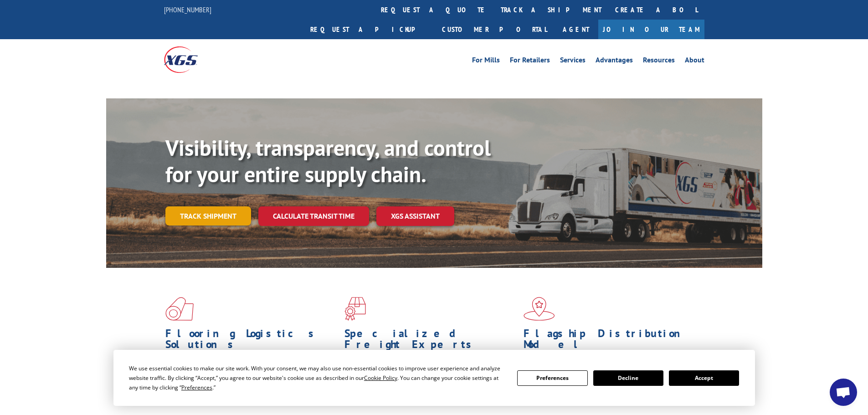 This screenshot has width=868, height=415. I want to click on img: xgs-icon-flagship-distribution-model-red, so click(539, 309).